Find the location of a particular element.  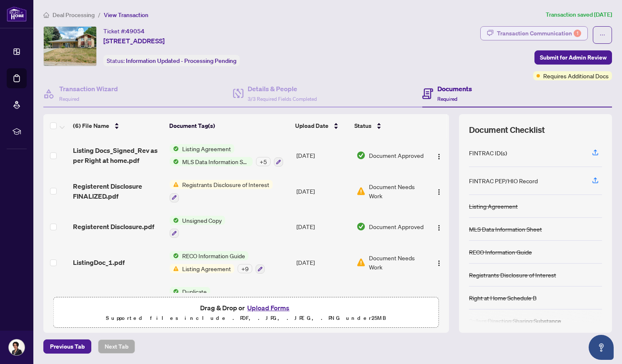

span: MLS Data Information Sheet is located at coordinates (216, 162).